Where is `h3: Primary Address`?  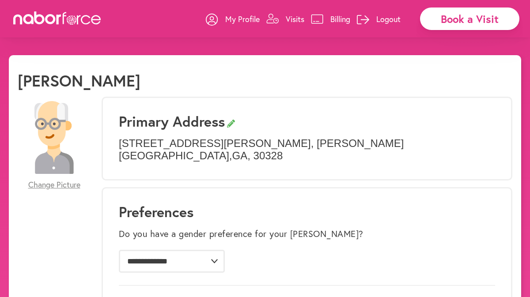
h3: Primary Address is located at coordinates (307, 121).